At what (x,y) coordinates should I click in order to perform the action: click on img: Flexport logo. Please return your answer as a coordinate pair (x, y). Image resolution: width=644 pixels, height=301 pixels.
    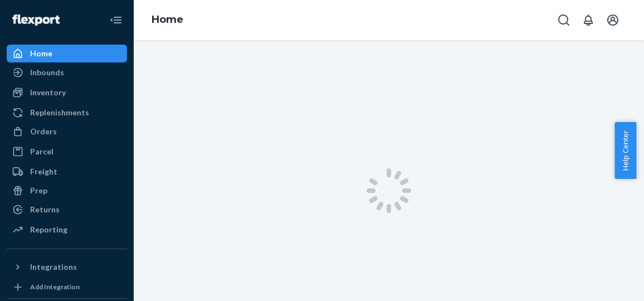
    Looking at the image, I should click on (36, 20).